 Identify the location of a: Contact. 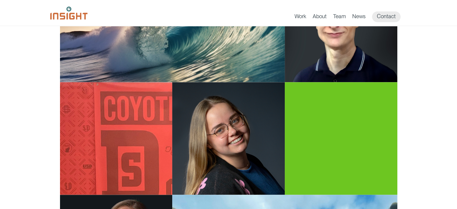
(386, 17).